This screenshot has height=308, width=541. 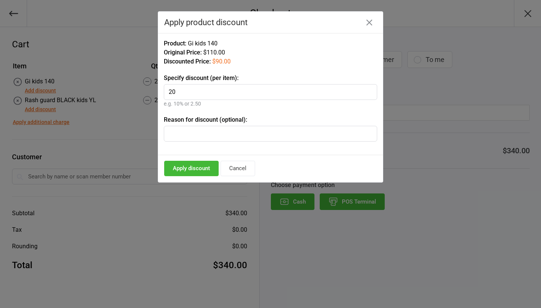 I want to click on button: Apply discount, so click(x=191, y=168).